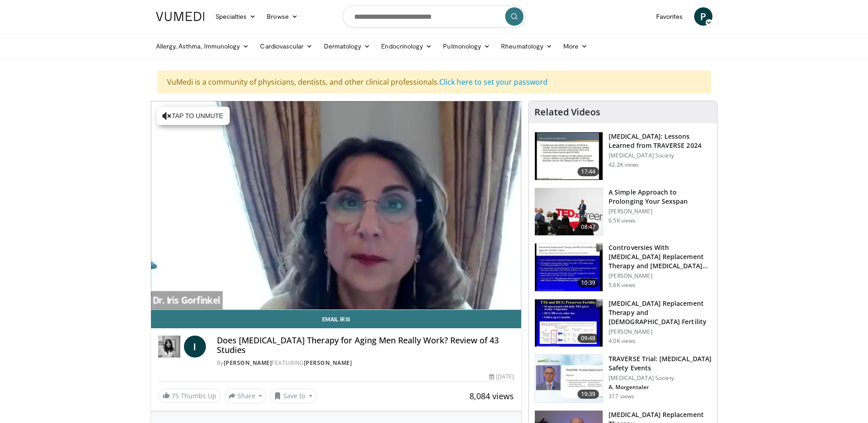 The image size is (868, 423). I want to click on a: Cardiovascular, so click(286, 46).